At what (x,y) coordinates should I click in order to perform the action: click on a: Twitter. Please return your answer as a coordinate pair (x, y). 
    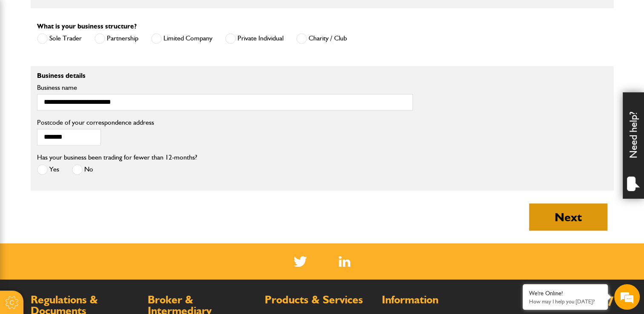
    Looking at the image, I should click on (300, 261).